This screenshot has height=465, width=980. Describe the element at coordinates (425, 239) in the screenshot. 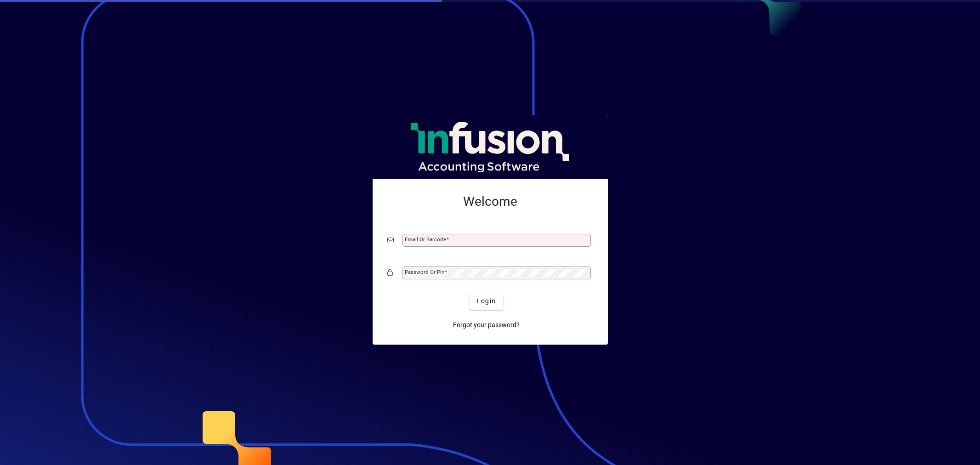

I see `mat-label: Email or Barcode` at that location.